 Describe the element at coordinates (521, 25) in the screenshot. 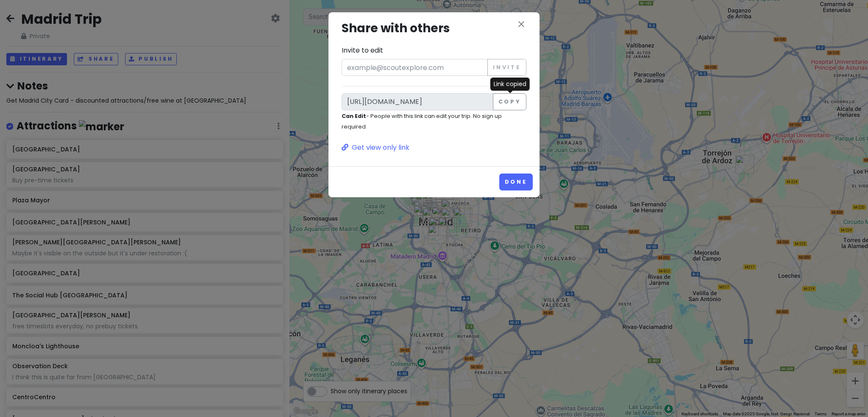

I see `button: close` at that location.